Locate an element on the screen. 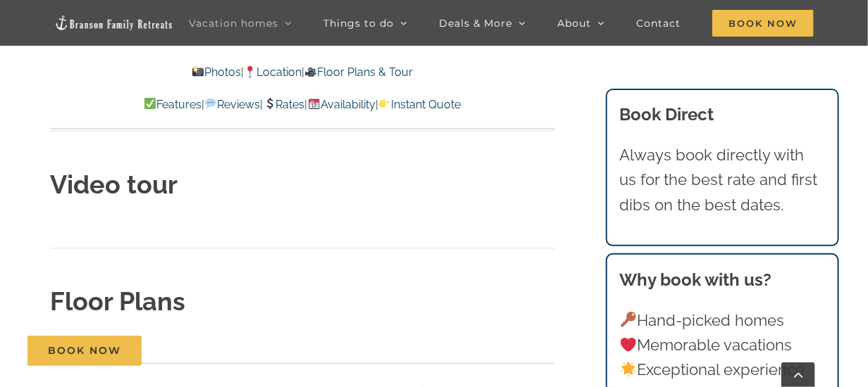 The width and height of the screenshot is (868, 387). a: Location is located at coordinates (273, 72).